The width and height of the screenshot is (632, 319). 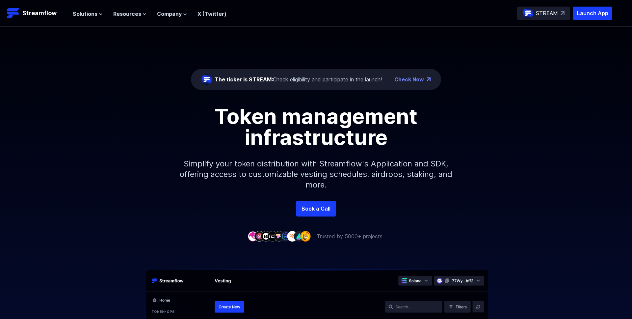 What do you see at coordinates (544, 13) in the screenshot?
I see `a: STREAM` at bounding box center [544, 13].